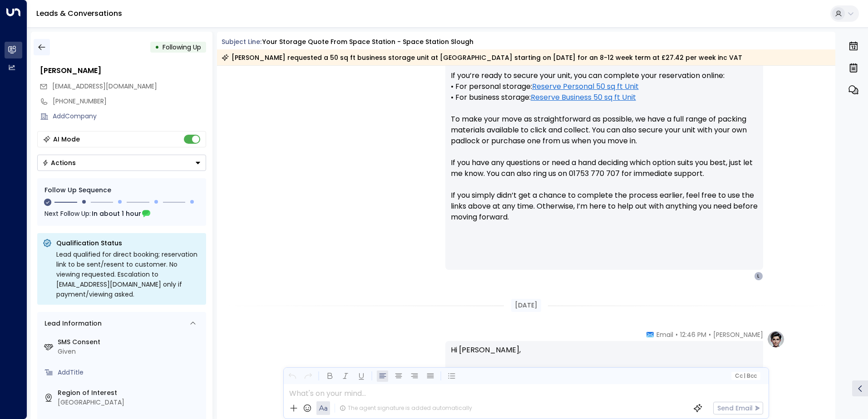 The image size is (868, 419). What do you see at coordinates (129, 116) in the screenshot?
I see `div: AddCompany` at bounding box center [129, 116].